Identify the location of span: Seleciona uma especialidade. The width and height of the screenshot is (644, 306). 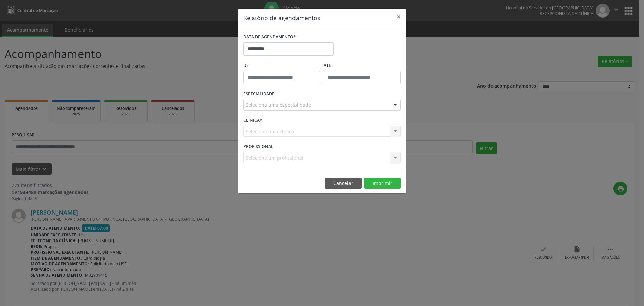
(278, 105).